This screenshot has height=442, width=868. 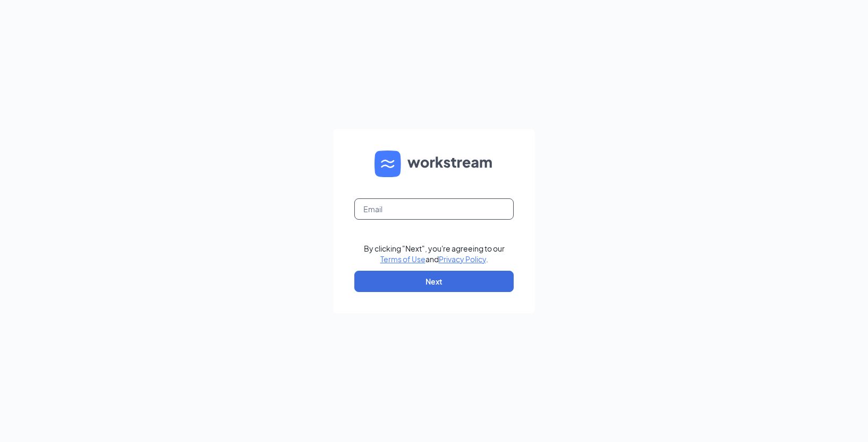 What do you see at coordinates (434, 253) in the screenshot?
I see `div: By clicking "Next", you're agreeing to our and .` at bounding box center [434, 253].